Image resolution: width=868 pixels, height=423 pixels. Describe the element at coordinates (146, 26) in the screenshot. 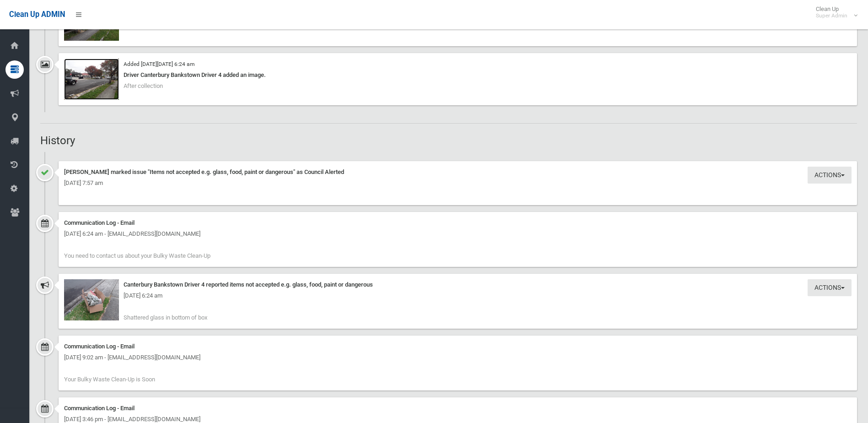

I see `span: Before collection` at that location.